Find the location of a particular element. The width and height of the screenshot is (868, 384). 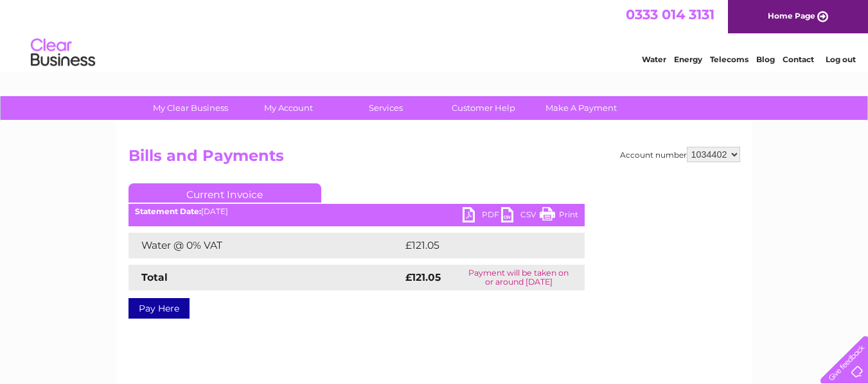

a: CSV is located at coordinates (520, 216).